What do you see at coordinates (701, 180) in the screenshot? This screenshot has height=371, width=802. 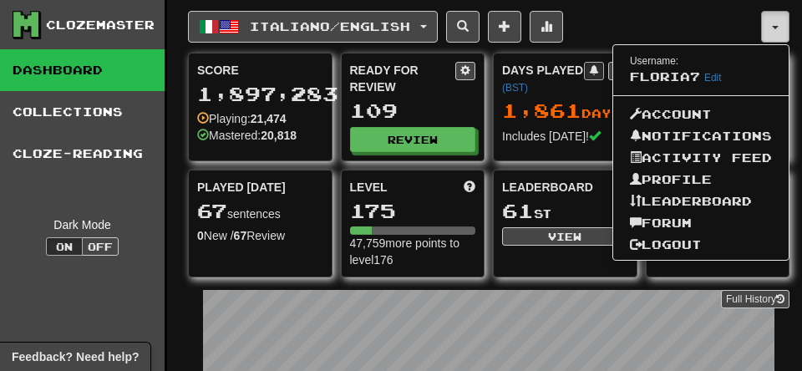 I see `a: Profile` at bounding box center [701, 180].